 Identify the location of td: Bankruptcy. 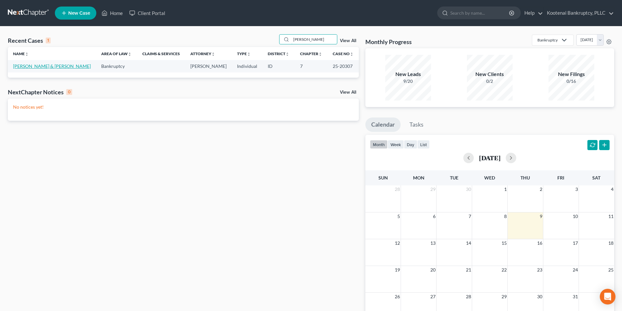
(116, 66).